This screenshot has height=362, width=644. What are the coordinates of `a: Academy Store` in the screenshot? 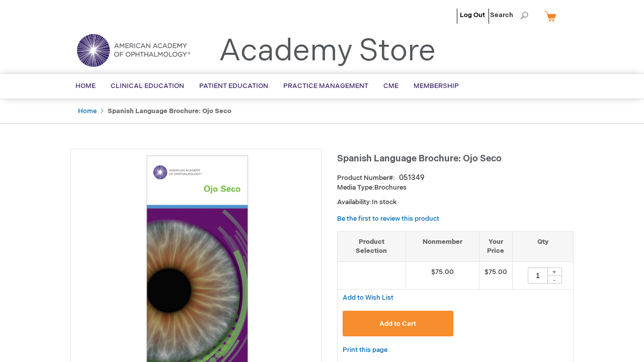 It's located at (327, 52).